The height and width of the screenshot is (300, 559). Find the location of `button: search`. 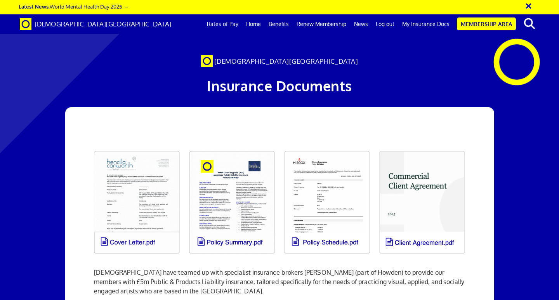

button: search is located at coordinates (529, 24).